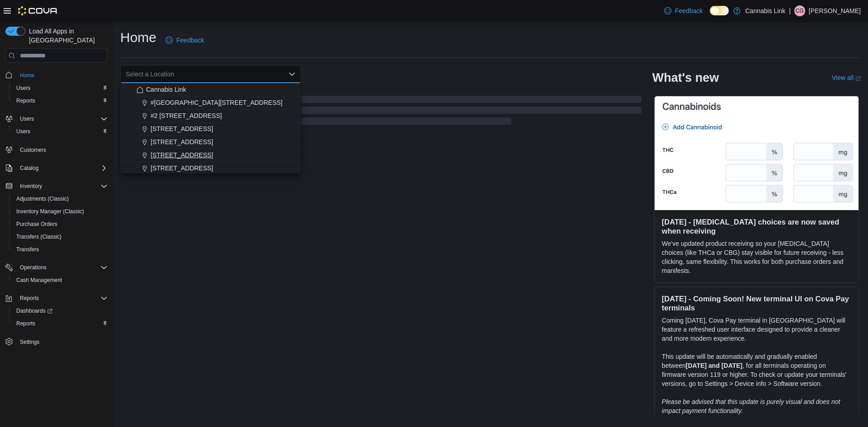 Image resolution: width=868 pixels, height=427 pixels. What do you see at coordinates (56, 267) in the screenshot?
I see `button: Operations` at bounding box center [56, 267].